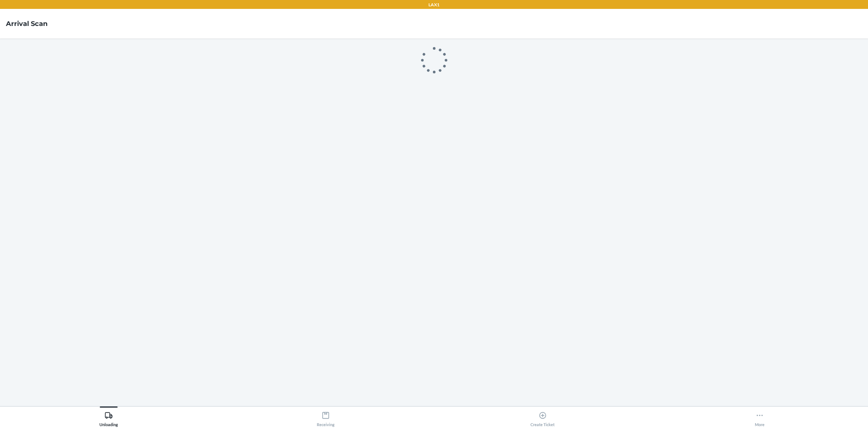 The image size is (868, 428). What do you see at coordinates (326, 417) in the screenshot?
I see `button: Receiving` at bounding box center [326, 417].